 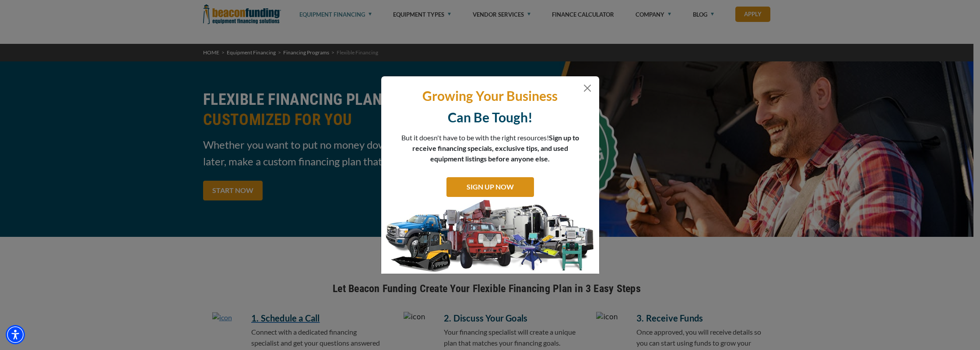 I want to click on img: subscribe-modal.jpg, so click(x=490, y=236).